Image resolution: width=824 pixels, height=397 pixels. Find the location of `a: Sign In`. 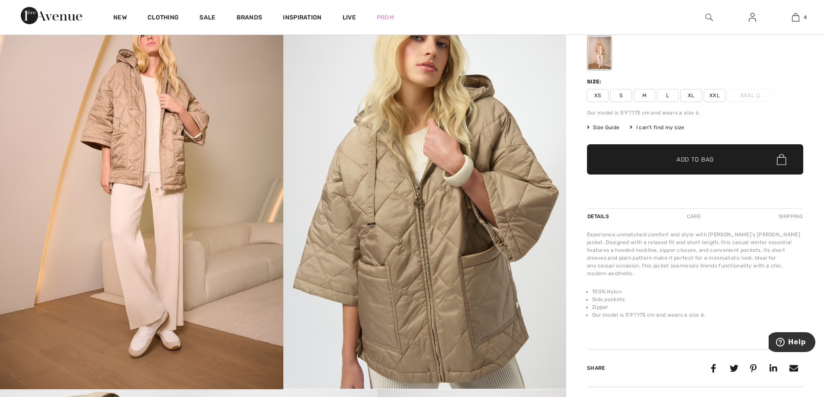

a: Sign In is located at coordinates (752, 17).